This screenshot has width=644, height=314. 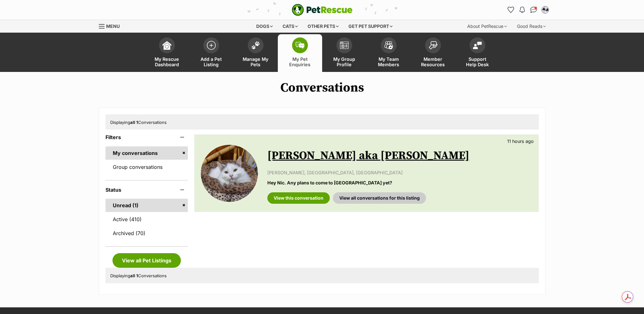 What do you see at coordinates (147, 167) in the screenshot?
I see `a: Group conversations` at bounding box center [147, 167].